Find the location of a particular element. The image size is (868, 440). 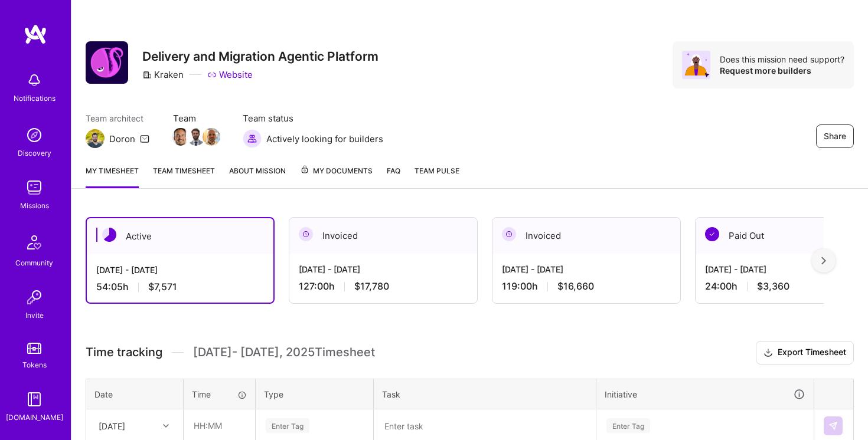

span: $7,571 is located at coordinates (163, 287).